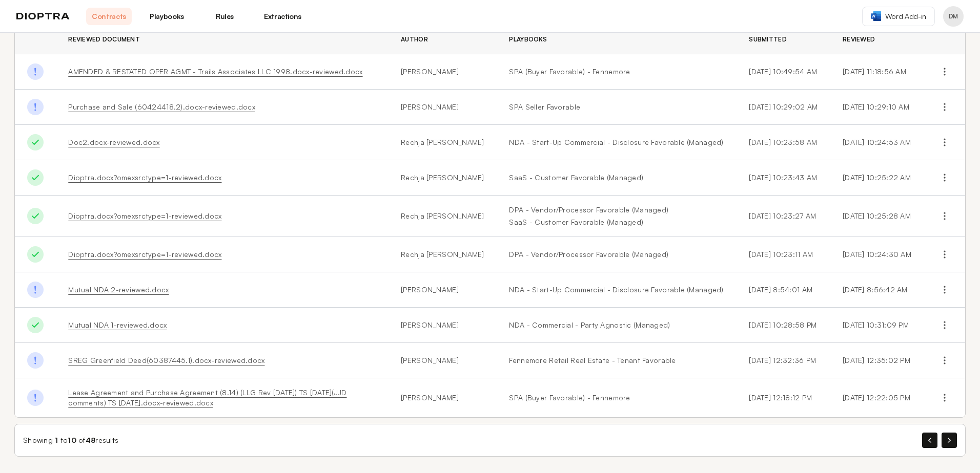  What do you see at coordinates (953, 16) in the screenshot?
I see `button: Profile menu` at bounding box center [953, 16].